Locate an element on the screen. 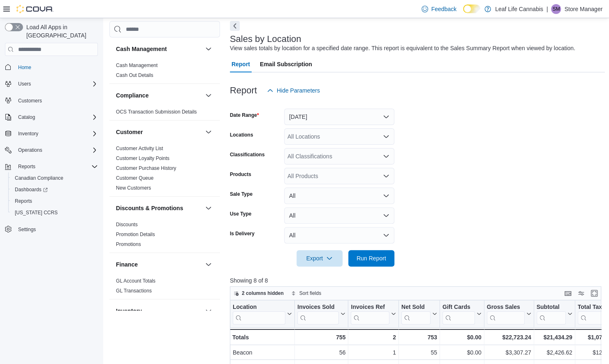 This screenshot has height=364, width=609. span: Run Report is located at coordinates (371, 258).